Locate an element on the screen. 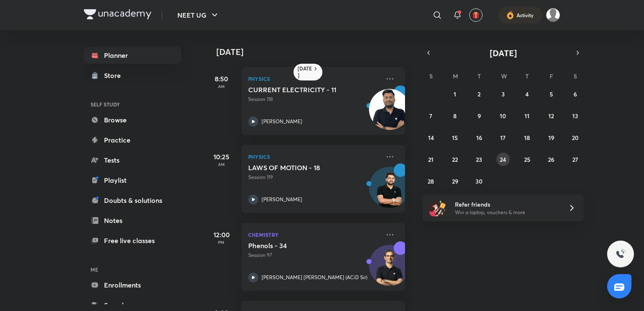 This screenshot has height=311, width=644. h5: CURRENT ELECTRICITY - 11 is located at coordinates (300, 90).